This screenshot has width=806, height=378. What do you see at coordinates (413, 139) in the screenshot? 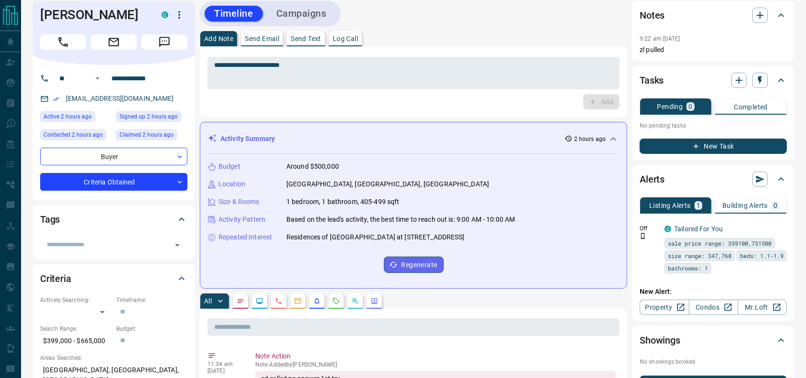
I see `div: Activity Summary2 hours ago` at bounding box center [413, 139].